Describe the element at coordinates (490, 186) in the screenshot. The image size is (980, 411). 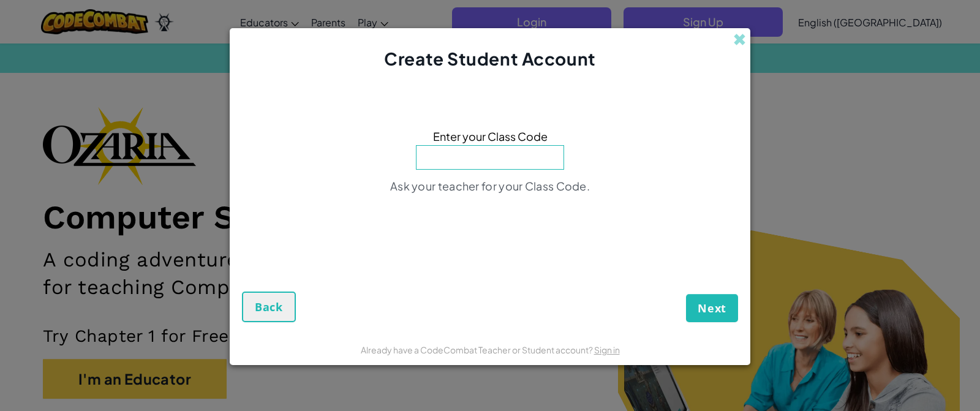
I see `span: Ask your teacher for your Class Code.` at that location.